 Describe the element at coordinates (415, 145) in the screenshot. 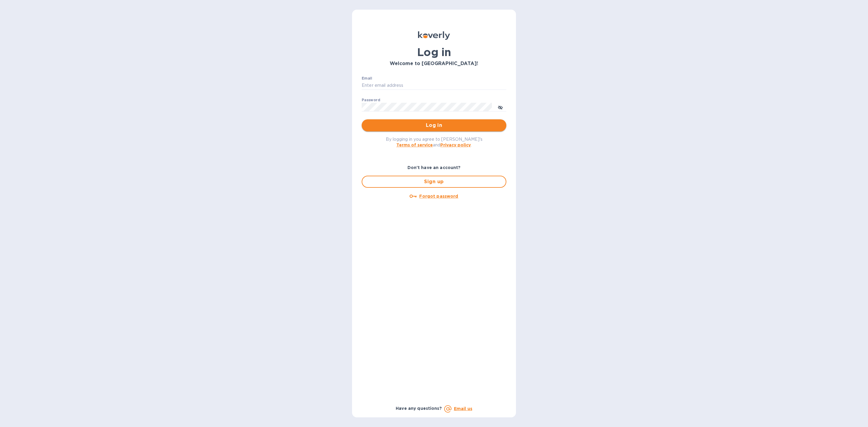

I see `a: Terms of service` at that location.